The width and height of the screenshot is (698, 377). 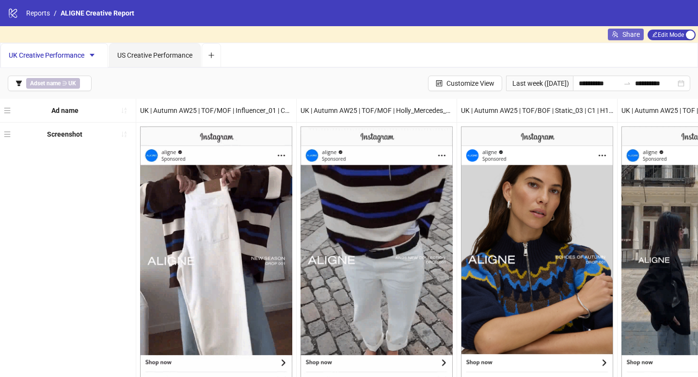 What do you see at coordinates (92, 55) in the screenshot?
I see `span: caret-down` at bounding box center [92, 55].